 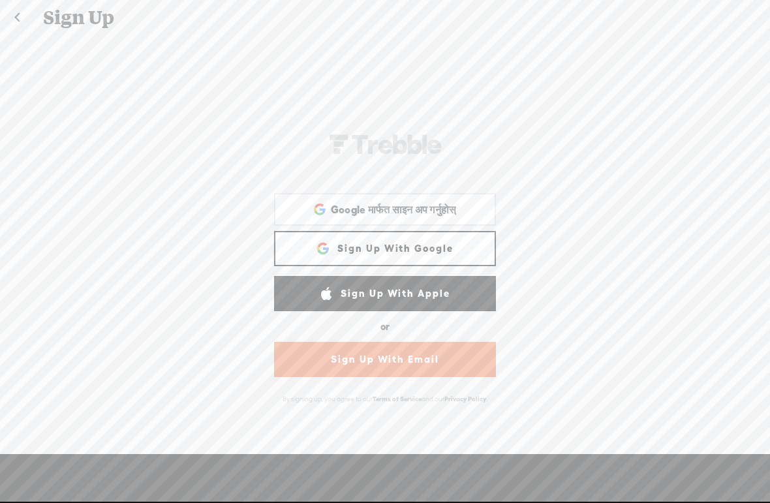 What do you see at coordinates (385, 360) in the screenshot?
I see `a: Sign Up With Email` at bounding box center [385, 360].